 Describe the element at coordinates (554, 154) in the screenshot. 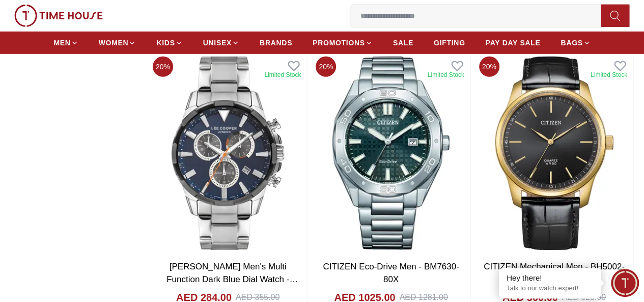

I see `img: CITIZEN Mechanical Men - BH5002-02E` at that location.